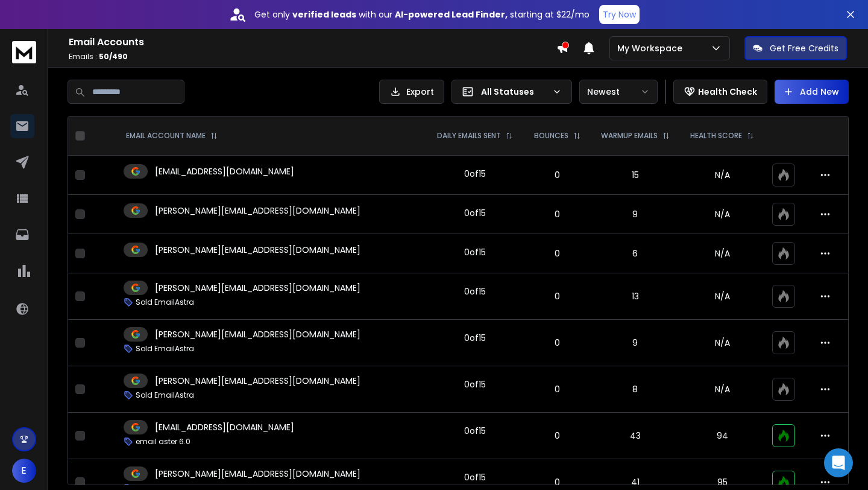 This screenshot has height=490, width=868. Describe the element at coordinates (805, 48) in the screenshot. I see `p: Get Free Credits` at that location.